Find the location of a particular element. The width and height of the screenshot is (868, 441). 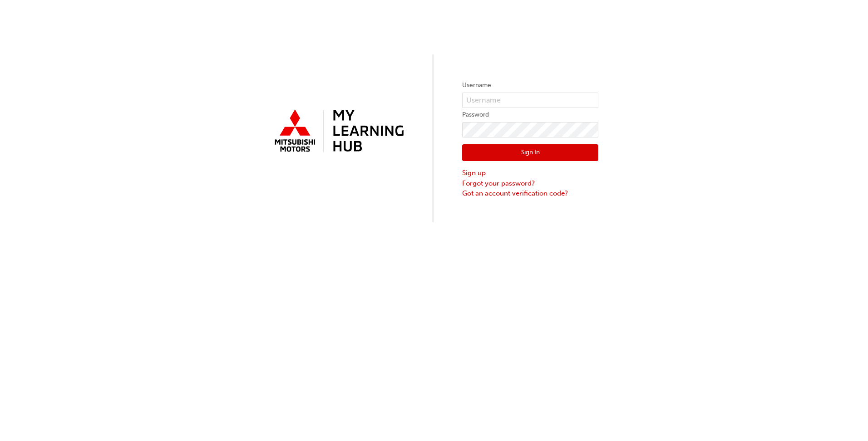

a: Forgot your password? is located at coordinates (530, 183).